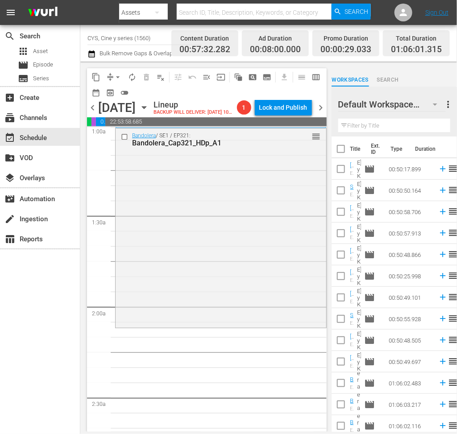 Image resolution: width=457 pixels, height=434 pixels. What do you see at coordinates (205, 38) in the screenshot?
I see `div: Content Duration` at bounding box center [205, 38].